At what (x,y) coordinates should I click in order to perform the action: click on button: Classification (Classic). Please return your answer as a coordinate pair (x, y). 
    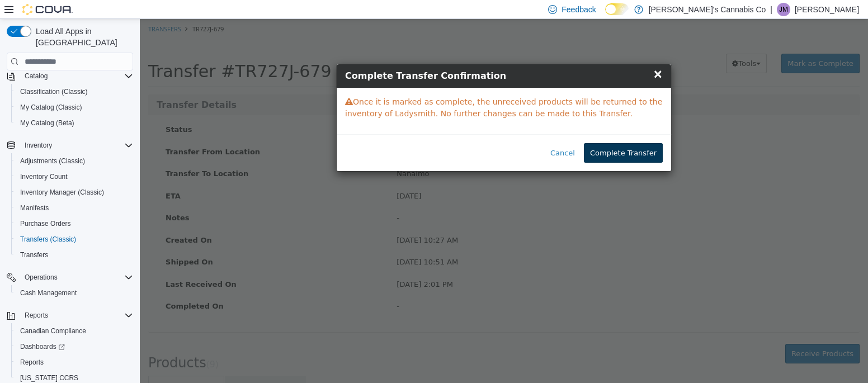
    Looking at the image, I should click on (74, 92).